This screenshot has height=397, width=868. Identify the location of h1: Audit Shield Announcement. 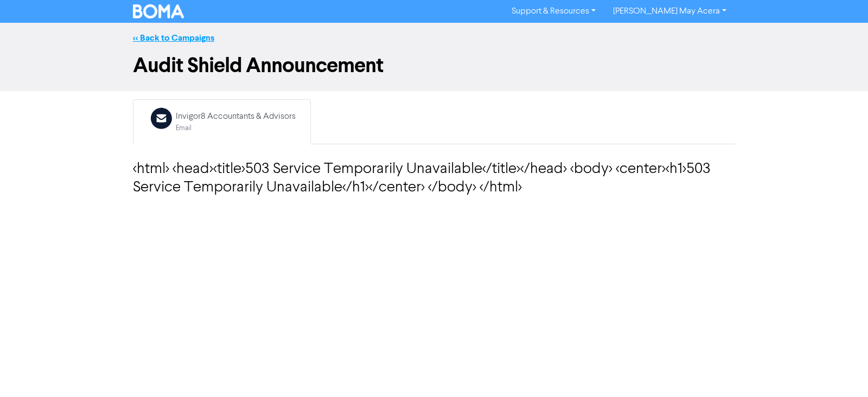
(434, 66).